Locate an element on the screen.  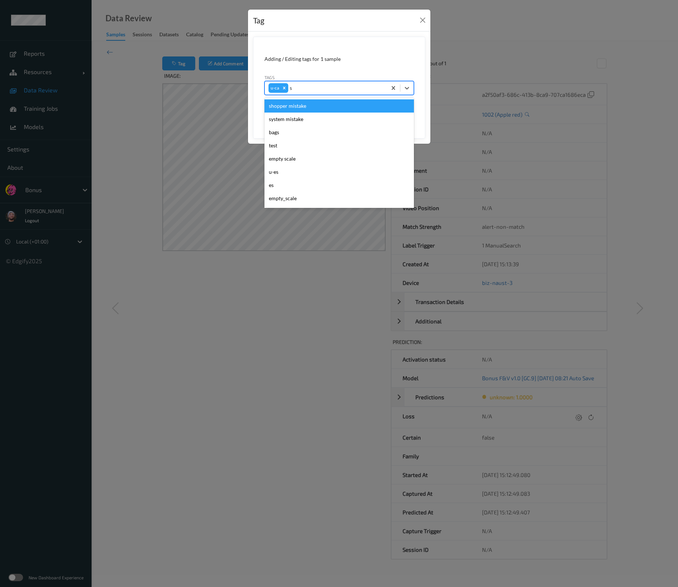
div: es is located at coordinates (339, 185).